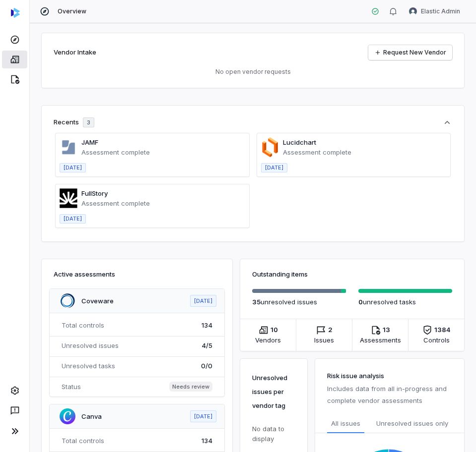 The height and width of the screenshot is (452, 476). Describe the element at coordinates (16, 13) in the screenshot. I see `img: svg%3e` at that location.